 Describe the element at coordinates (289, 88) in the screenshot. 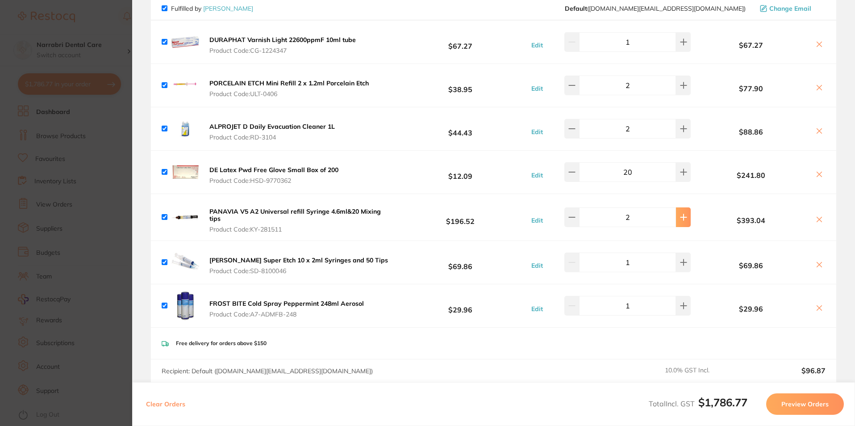

I see `button: PORCELAIN ETCH Mini Refill 2 x 1.2ml Porcelain Etch Product Code:ULT-0406` at that location.